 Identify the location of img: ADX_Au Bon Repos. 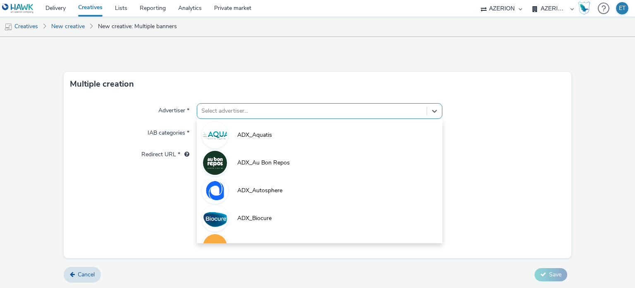
(215, 163).